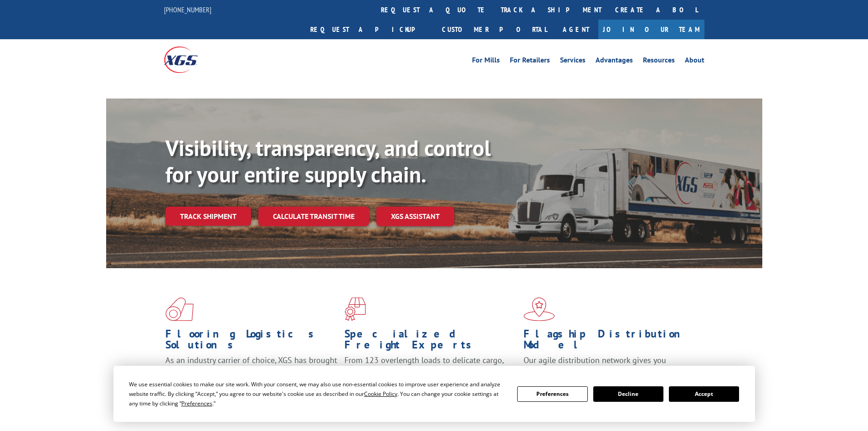  What do you see at coordinates (328, 161) in the screenshot?
I see `b: Visibility, transparency, and control for your entire supply chain.` at bounding box center [328, 161].